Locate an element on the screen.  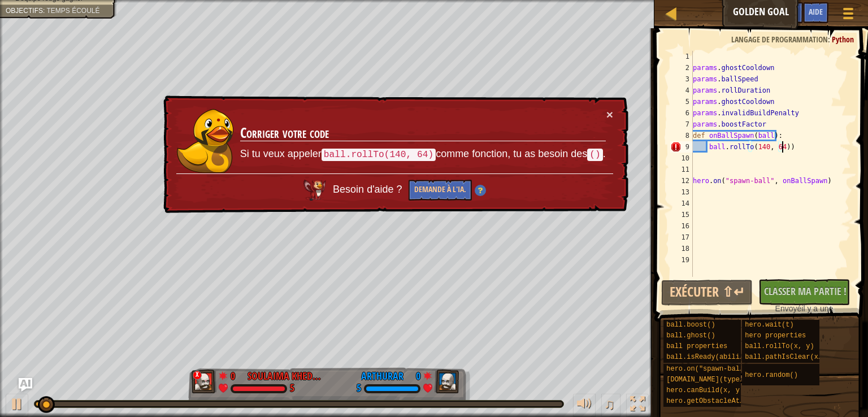
span: hero.wait(t) is located at coordinates (769, 325).